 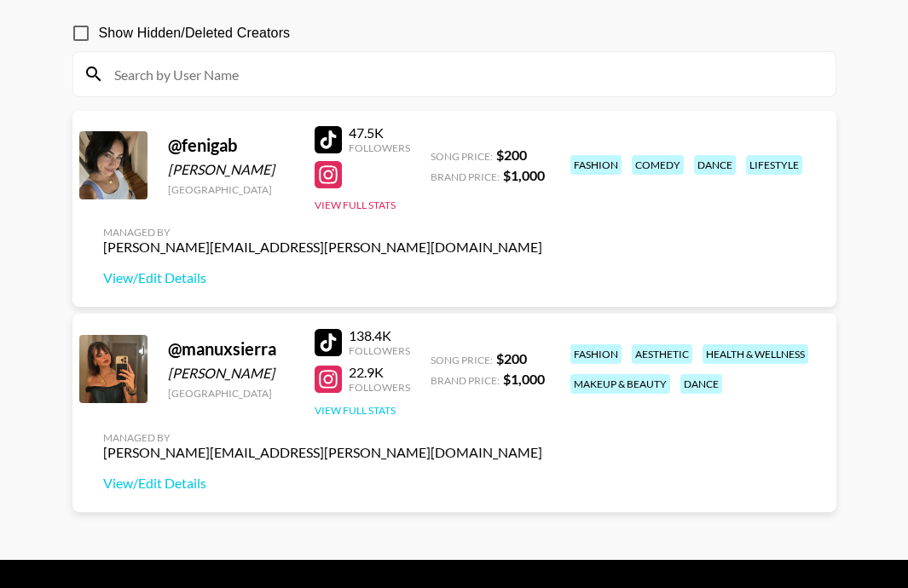 I want to click on div: aesthetic, so click(x=661, y=353).